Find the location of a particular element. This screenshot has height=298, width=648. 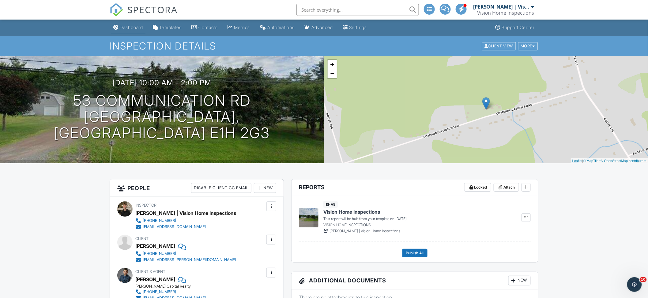

span: SPECTORA is located at coordinates (152, 9).